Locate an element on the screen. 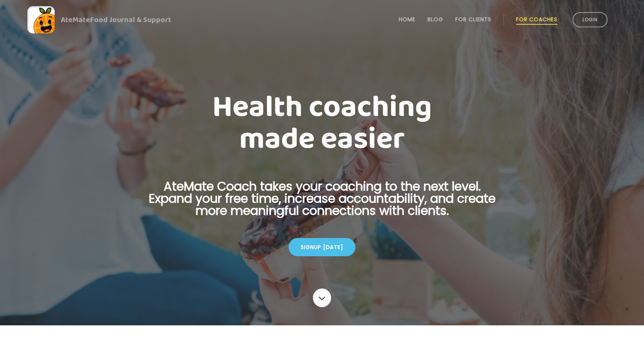  span: Food Journal & Support is located at coordinates (131, 20).